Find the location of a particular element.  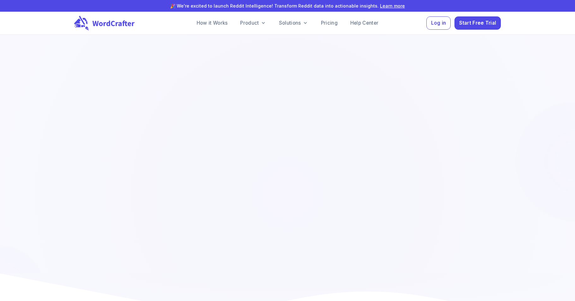

span: Log in is located at coordinates (439, 23).